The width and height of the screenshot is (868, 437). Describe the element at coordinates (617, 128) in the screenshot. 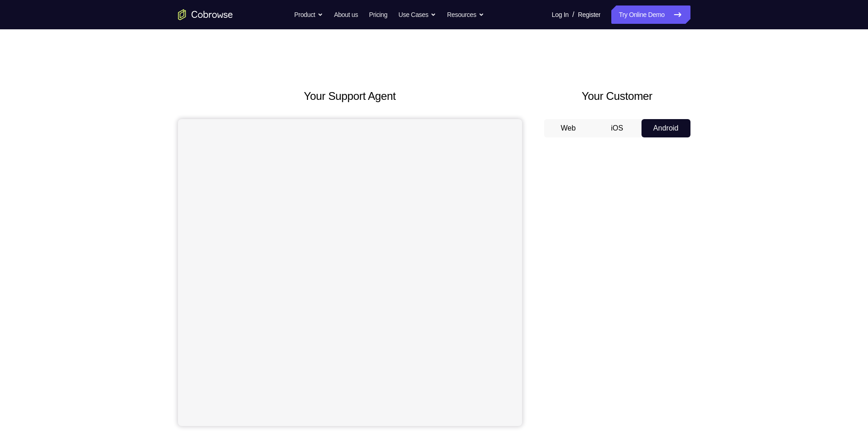

I see `button: iOS` at that location.